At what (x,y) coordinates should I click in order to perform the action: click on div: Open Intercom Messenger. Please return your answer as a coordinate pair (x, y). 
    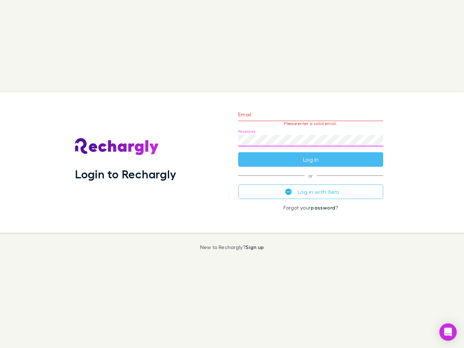
    Looking at the image, I should click on (448, 332).